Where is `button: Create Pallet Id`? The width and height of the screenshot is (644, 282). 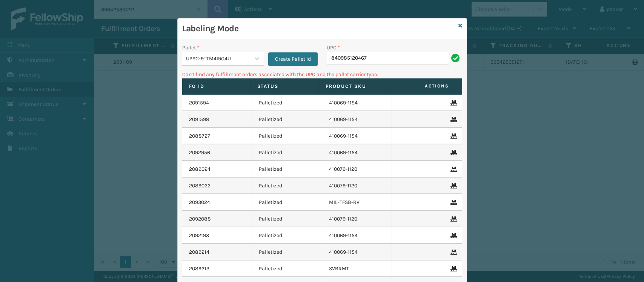 button: Create Pallet Id is located at coordinates (292, 59).